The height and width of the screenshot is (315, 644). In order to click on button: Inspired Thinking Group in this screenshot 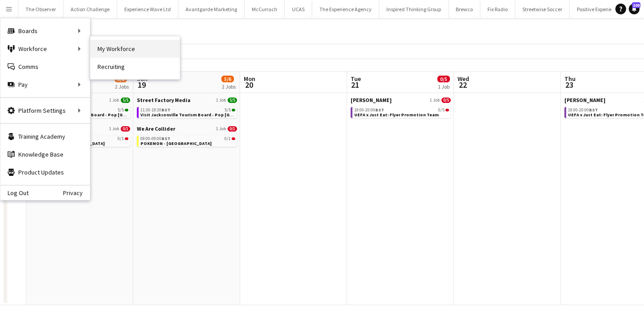, I will do `click(414, 9)`.